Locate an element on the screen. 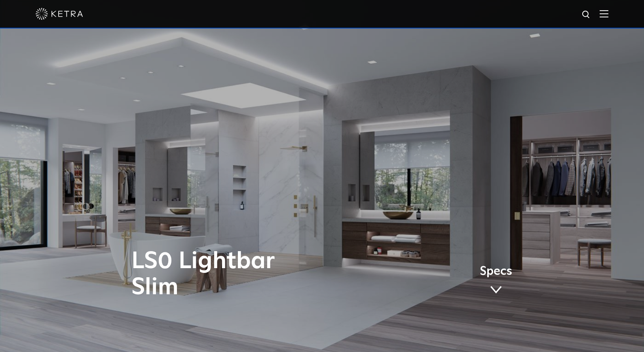 This screenshot has width=644, height=352. h1: LS0 Lightbar Slim is located at coordinates (243, 274).